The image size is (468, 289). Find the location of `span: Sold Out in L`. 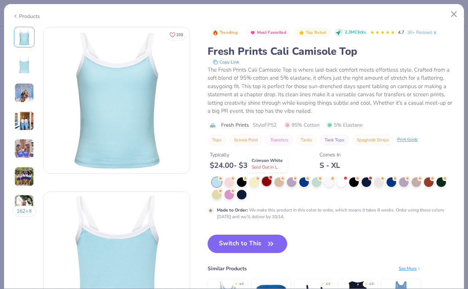

span: Sold Out in L is located at coordinates (265, 167).